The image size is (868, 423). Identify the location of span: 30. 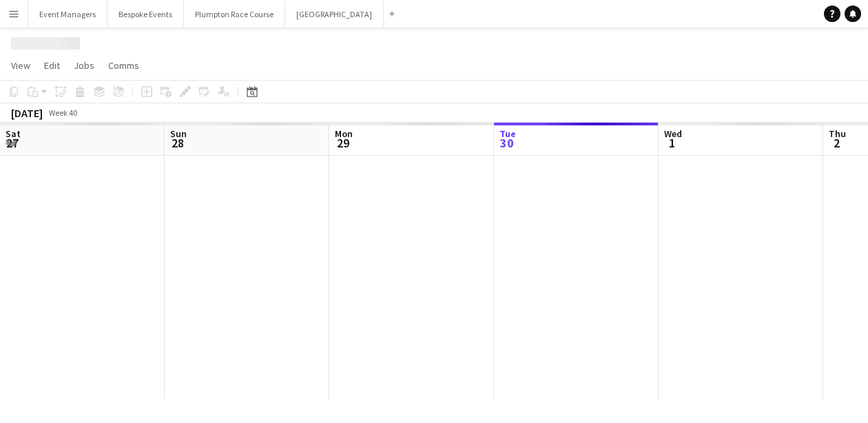
(506, 143).